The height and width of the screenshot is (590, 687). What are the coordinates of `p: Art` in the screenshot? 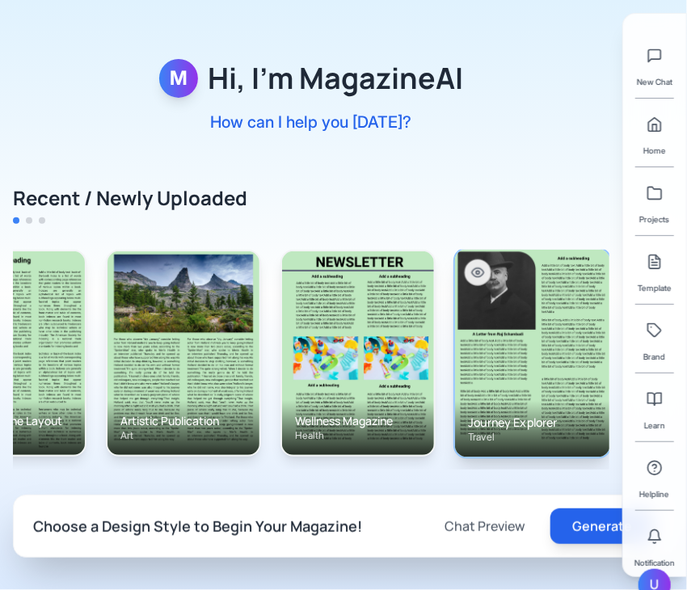 It's located at (184, 436).